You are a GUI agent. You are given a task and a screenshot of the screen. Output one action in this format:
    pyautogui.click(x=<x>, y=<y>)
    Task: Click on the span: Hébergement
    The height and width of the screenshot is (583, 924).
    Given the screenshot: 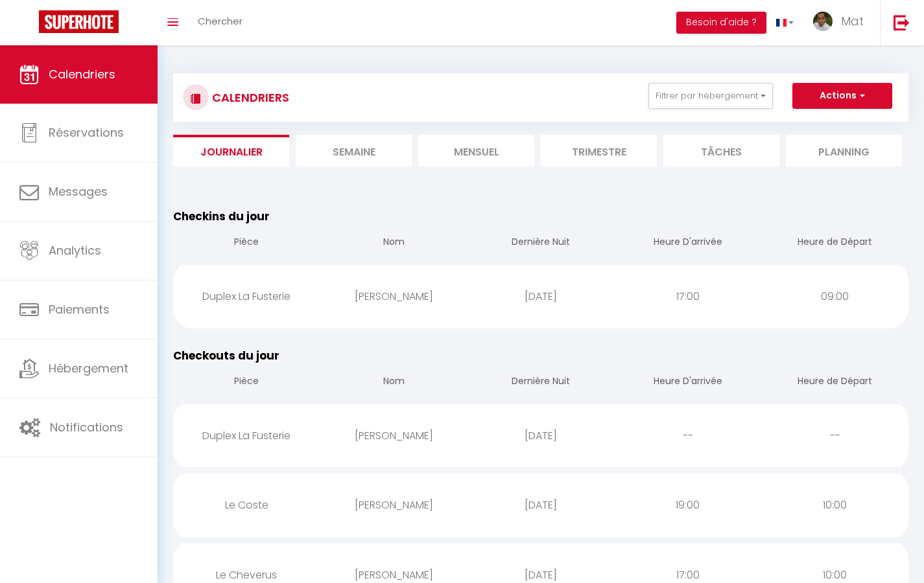 What is the action you would take?
    pyautogui.click(x=88, y=368)
    